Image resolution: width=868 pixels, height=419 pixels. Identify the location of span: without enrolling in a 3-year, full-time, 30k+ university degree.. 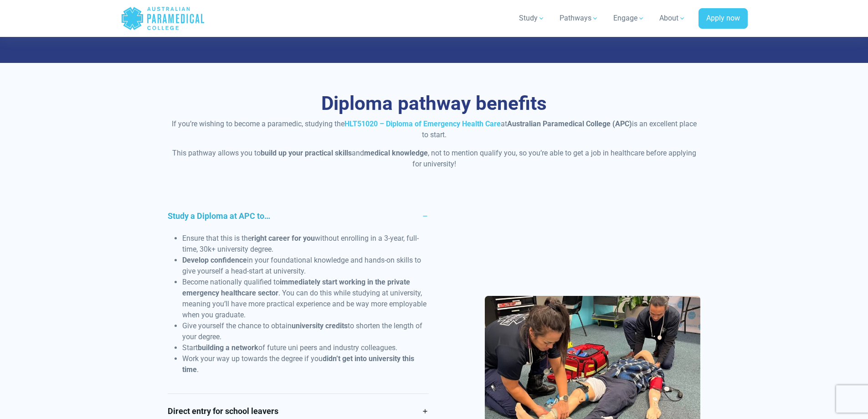
(300, 243).